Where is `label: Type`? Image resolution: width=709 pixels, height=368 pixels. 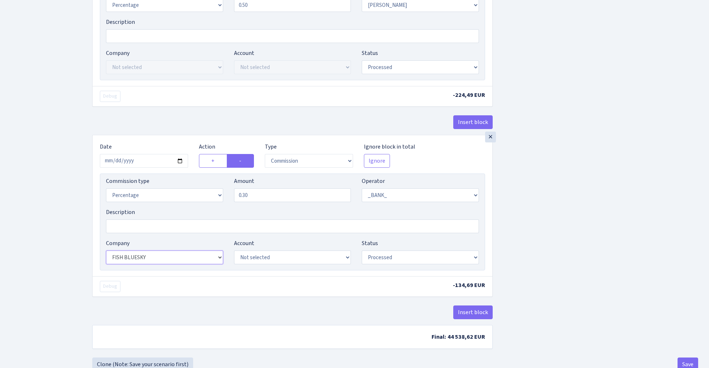 label: Type is located at coordinates (271, 147).